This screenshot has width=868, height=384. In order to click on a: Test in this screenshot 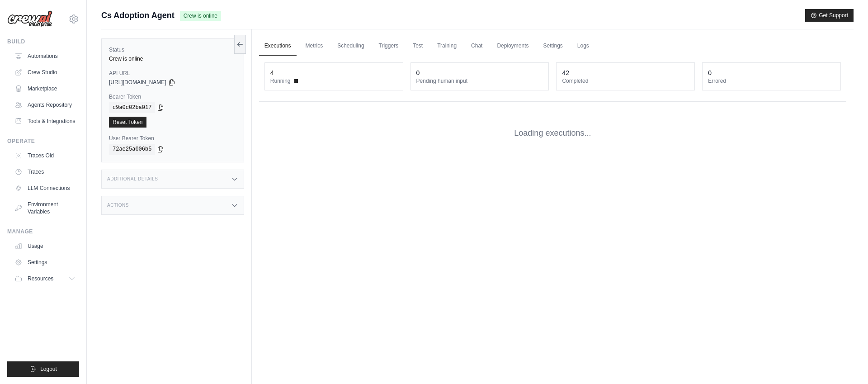, I will do `click(418, 46)`.